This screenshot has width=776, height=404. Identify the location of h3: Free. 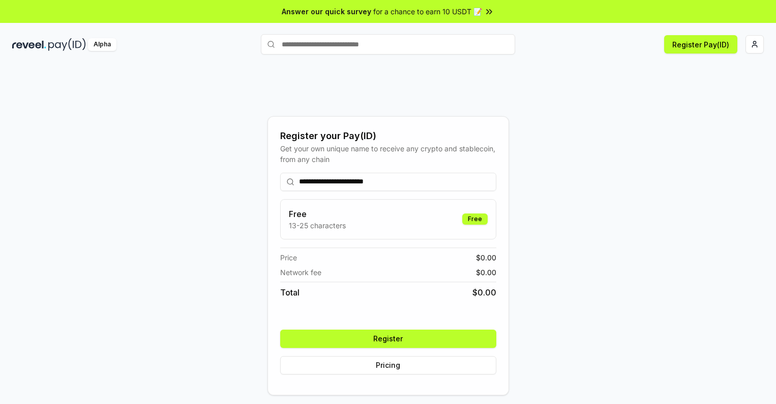
(318, 214).